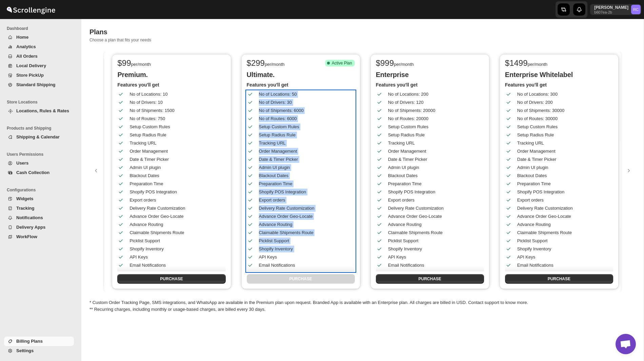 The height and width of the screenshot is (361, 644). What do you see at coordinates (26, 47) in the screenshot?
I see `span: Analytics` at bounding box center [26, 47].